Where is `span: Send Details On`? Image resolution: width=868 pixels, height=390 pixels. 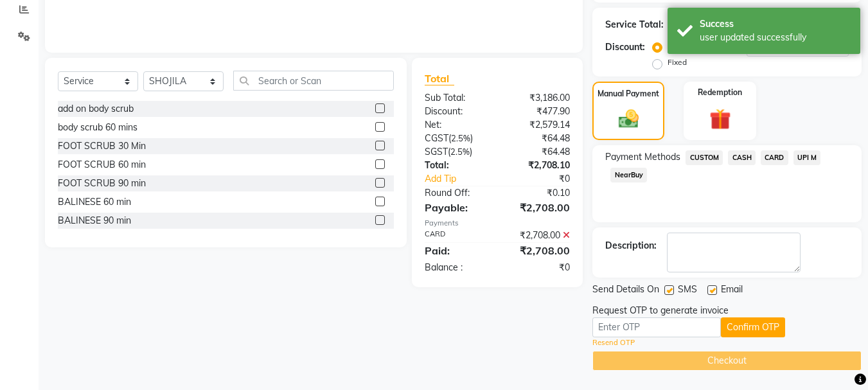 span: Send Details On is located at coordinates (626, 290).